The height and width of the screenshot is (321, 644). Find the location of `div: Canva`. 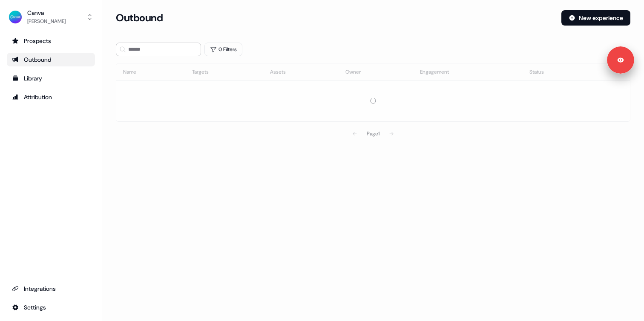

div: Canva is located at coordinates (46, 13).